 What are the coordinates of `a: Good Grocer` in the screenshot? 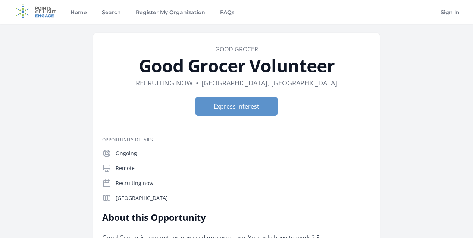 It's located at (236, 49).